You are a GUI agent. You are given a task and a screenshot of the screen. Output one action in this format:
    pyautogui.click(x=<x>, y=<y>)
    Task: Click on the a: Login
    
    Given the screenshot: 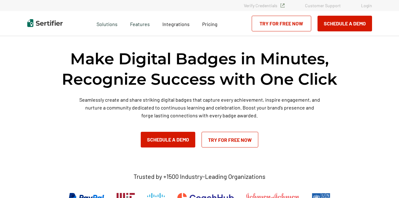 What is the action you would take?
    pyautogui.click(x=366, y=5)
    